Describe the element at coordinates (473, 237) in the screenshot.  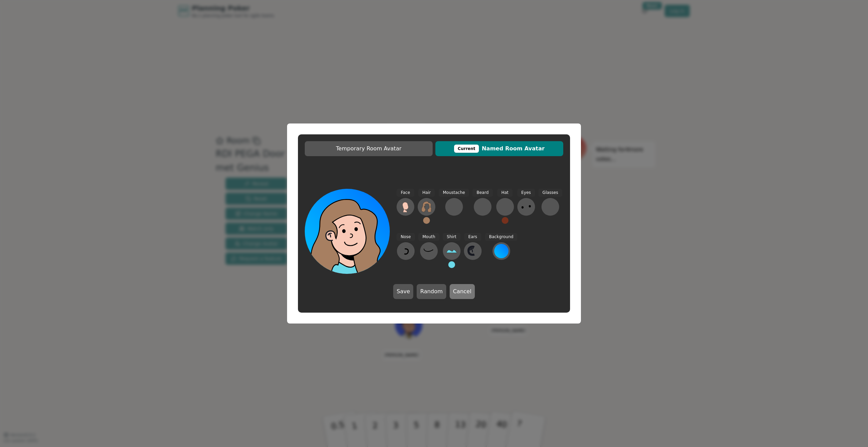
I see `span: Ears` at that location.